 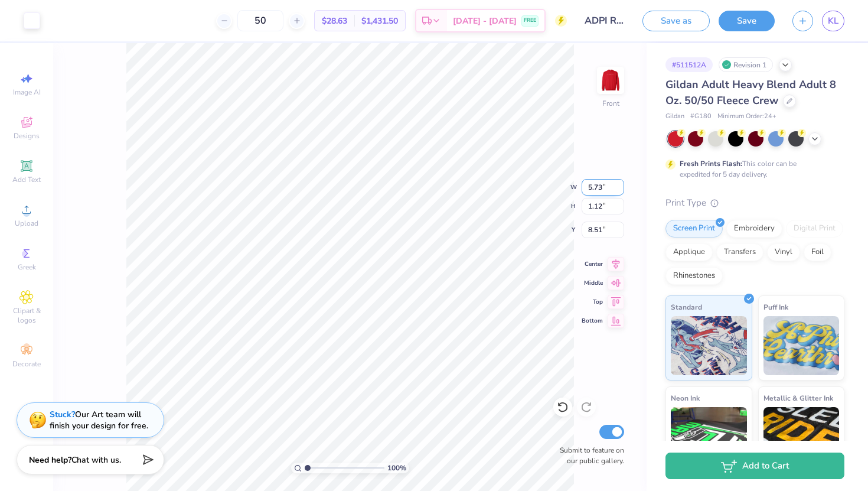 I want to click on div: Transfers, so click(x=740, y=252).